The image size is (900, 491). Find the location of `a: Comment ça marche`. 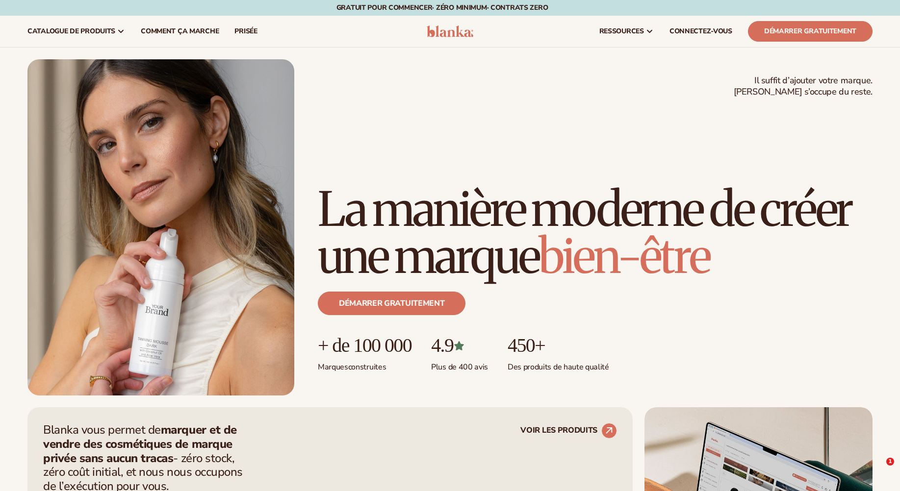

a: Comment ça marche is located at coordinates (179, 31).